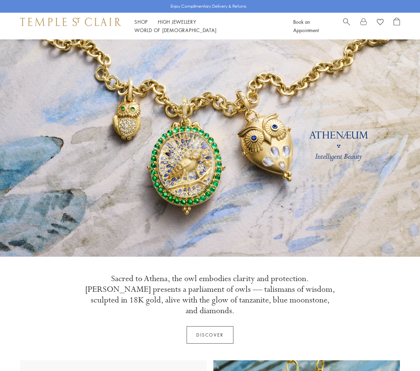 This screenshot has height=371, width=420. I want to click on a: ShopShop, so click(141, 22).